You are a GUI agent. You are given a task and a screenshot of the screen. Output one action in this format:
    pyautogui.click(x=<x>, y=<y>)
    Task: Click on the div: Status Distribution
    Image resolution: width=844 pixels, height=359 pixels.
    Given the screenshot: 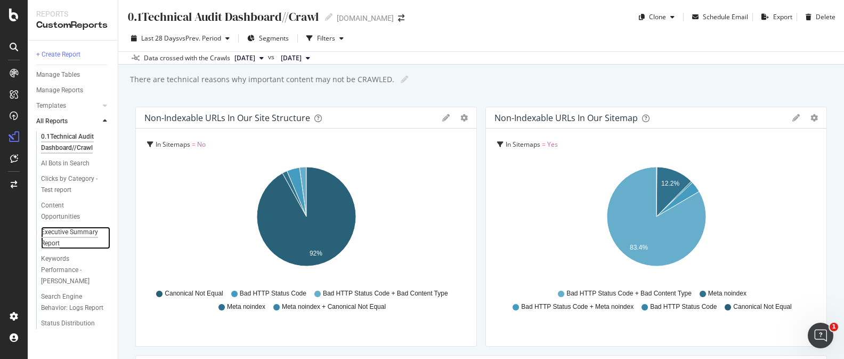 What is the action you would take?
    pyautogui.click(x=68, y=323)
    